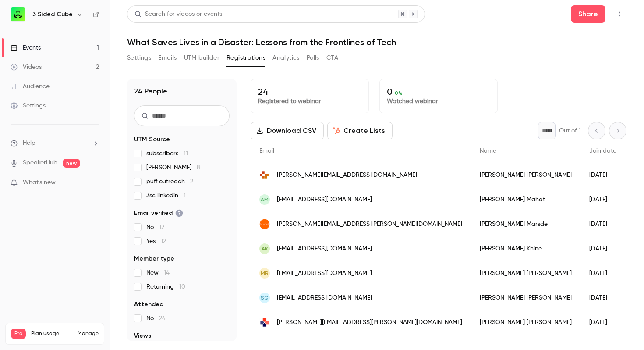 This screenshot has width=644, height=350. Describe the element at coordinates (52, 14) in the screenshot. I see `h6: 3 Sided Cube` at that location.